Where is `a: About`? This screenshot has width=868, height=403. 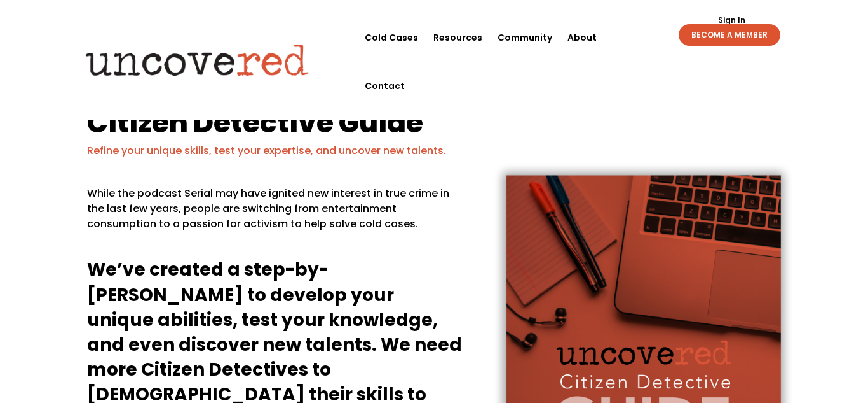
a: About is located at coordinates (582, 38).